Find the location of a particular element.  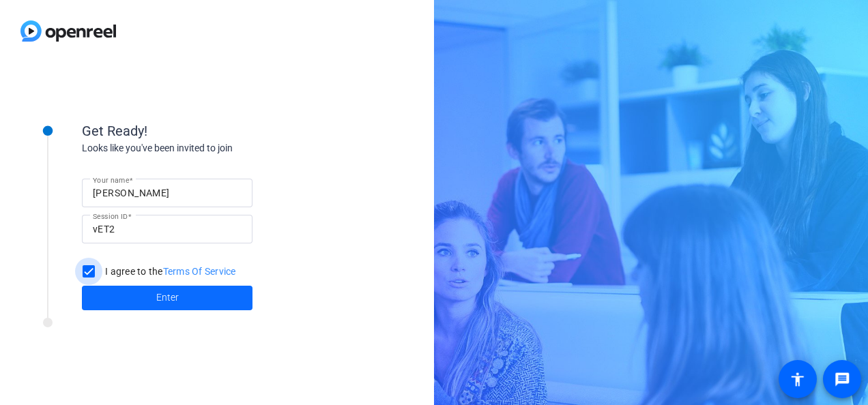

mat-label: Session ID is located at coordinates (110, 216).